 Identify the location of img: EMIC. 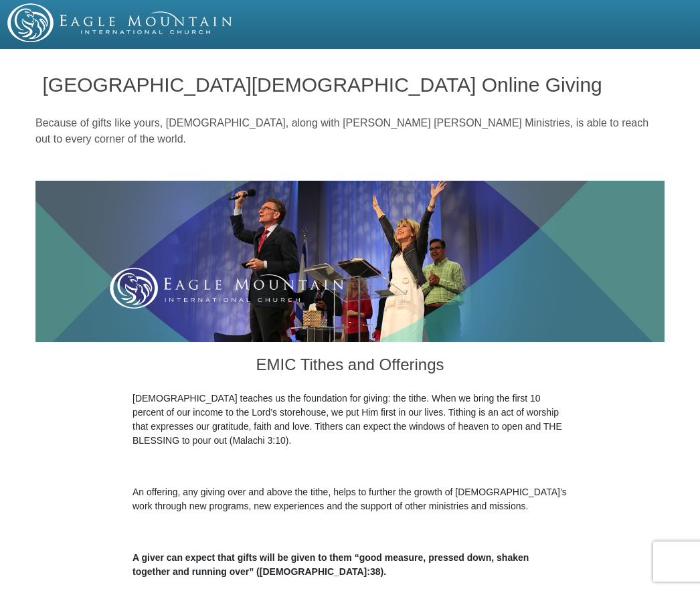
(121, 22).